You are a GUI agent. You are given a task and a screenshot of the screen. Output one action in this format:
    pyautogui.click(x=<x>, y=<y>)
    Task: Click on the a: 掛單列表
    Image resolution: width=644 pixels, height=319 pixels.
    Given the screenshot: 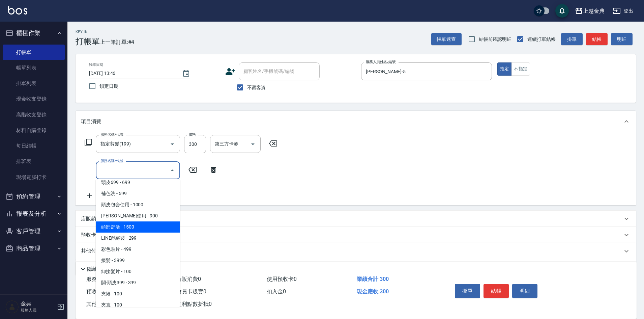 What is the action you would take?
    pyautogui.click(x=33, y=84)
    